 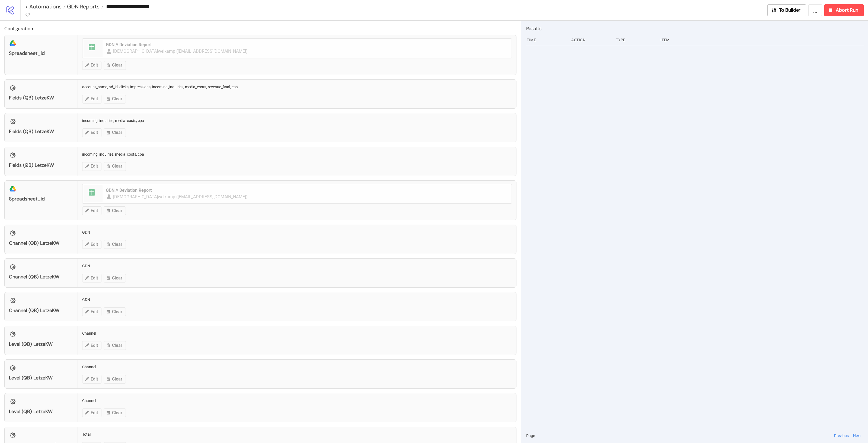 I want to click on h2: Configuration, so click(x=261, y=29).